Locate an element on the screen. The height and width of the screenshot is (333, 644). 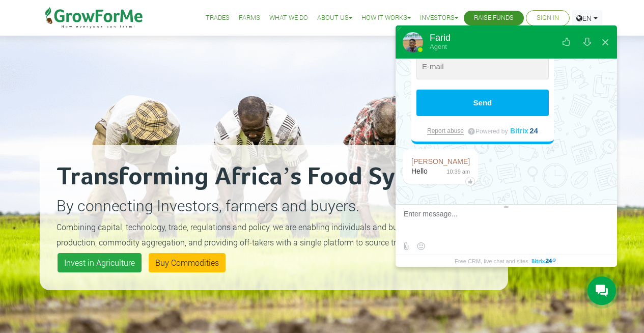
span: 24 is located at coordinates (533, 130).